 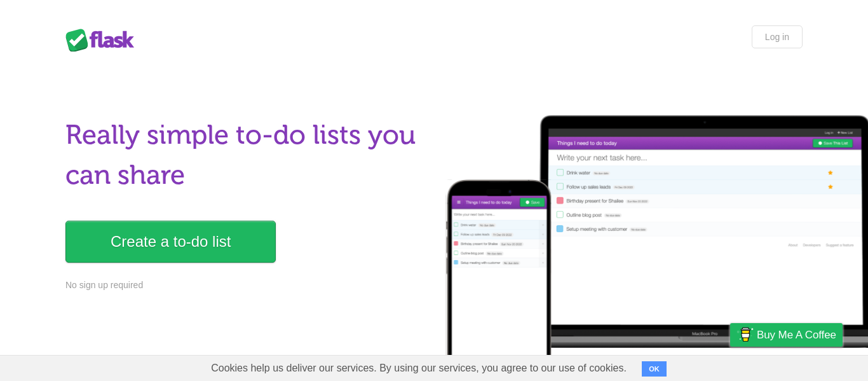 What do you see at coordinates (777, 37) in the screenshot?
I see `a: Log in` at bounding box center [777, 37].